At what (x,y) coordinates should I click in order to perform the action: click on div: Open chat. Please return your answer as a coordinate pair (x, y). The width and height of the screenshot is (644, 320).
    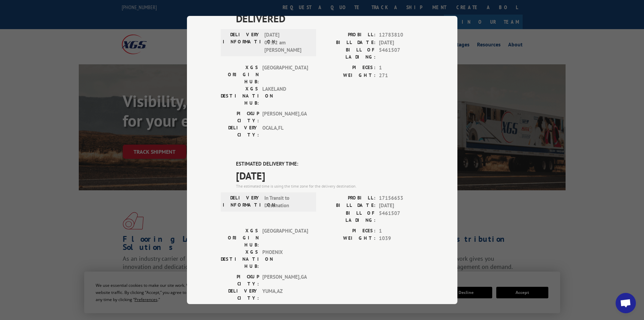
    Looking at the image, I should click on (626, 303).